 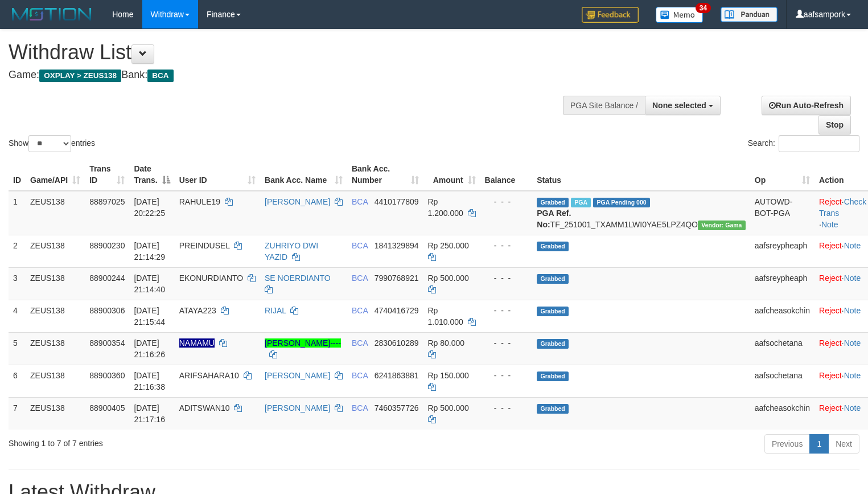 I want to click on th: Trans ID: activate to sort column ascending, so click(x=107, y=175).